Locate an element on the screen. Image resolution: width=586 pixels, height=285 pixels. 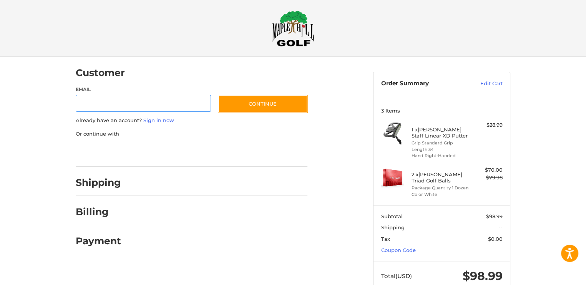
li: Package Quantity 1 Dozen is located at coordinates (441, 188).